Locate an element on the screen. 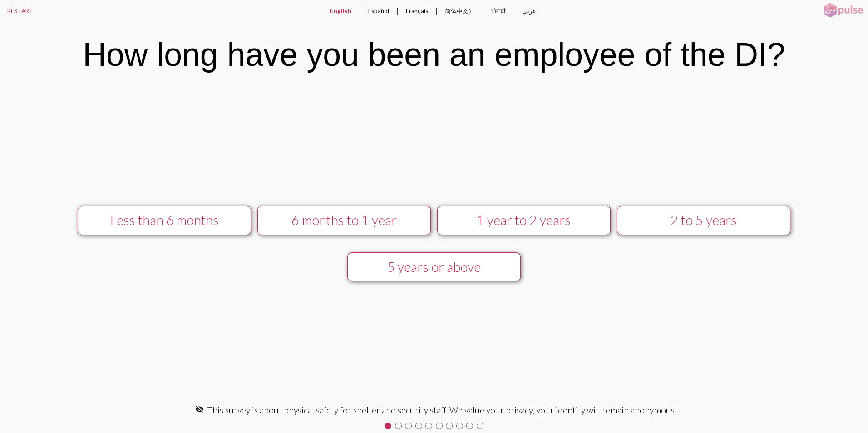 This screenshot has width=868, height=433. div: 1 year to 2 years is located at coordinates (524, 220).